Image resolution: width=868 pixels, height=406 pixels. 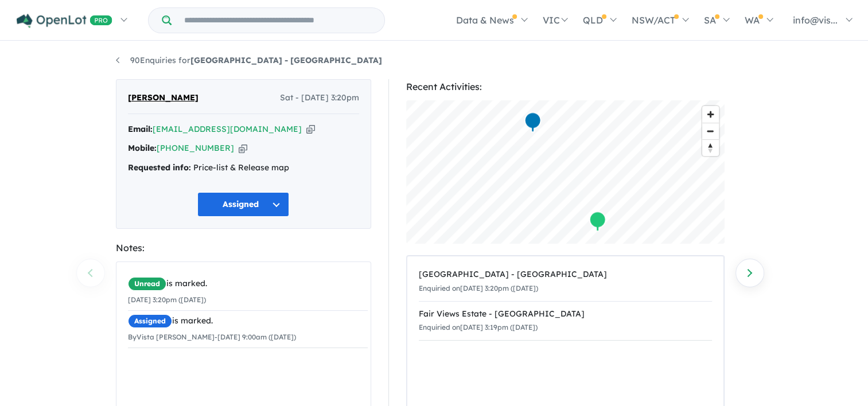 What do you see at coordinates (277, 20) in the screenshot?
I see `input: Try estate name, suburb, builder or developer` at bounding box center [277, 20].